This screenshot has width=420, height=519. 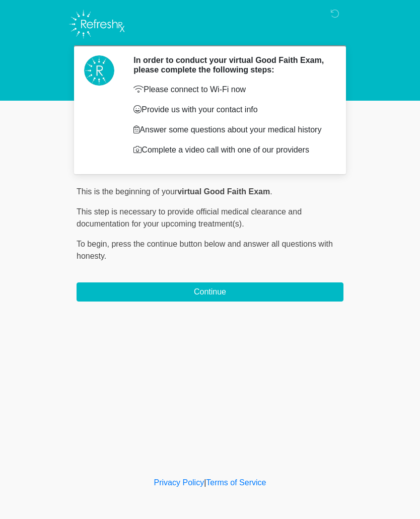 I want to click on a: Terms of Service, so click(x=236, y=482).